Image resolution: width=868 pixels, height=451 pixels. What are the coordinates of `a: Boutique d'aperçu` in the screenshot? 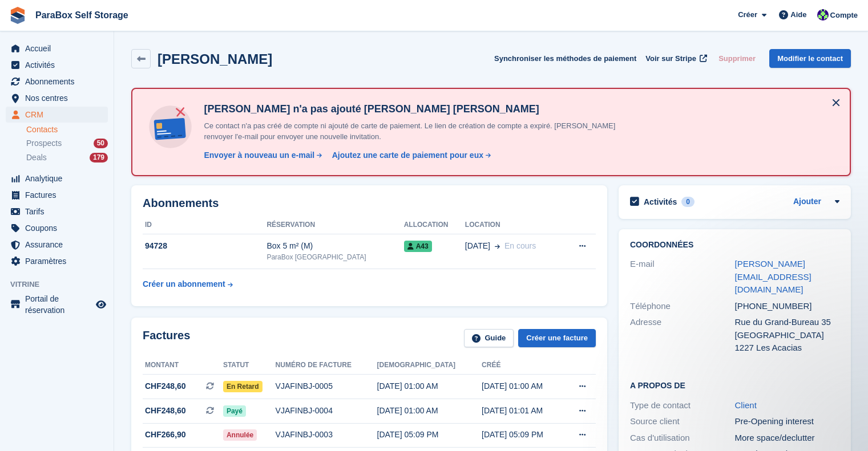 It's located at (101, 304).